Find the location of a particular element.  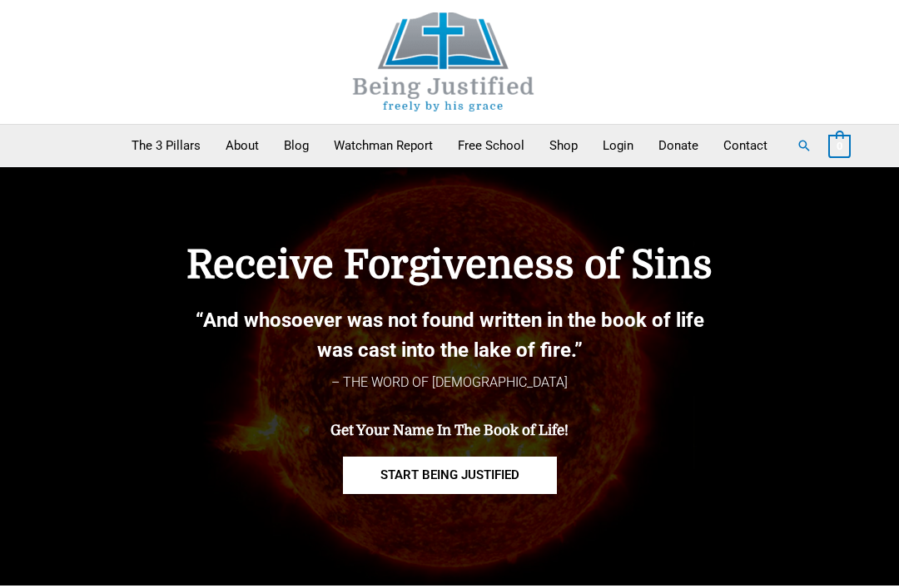

span: START BEING JUSTIFIED is located at coordinates (450, 475).